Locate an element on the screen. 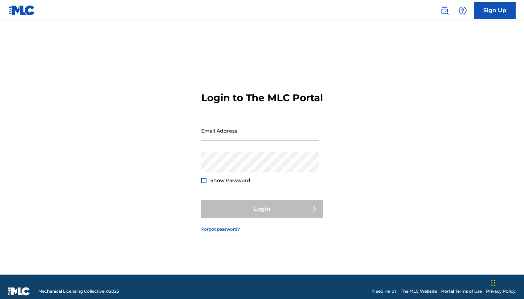  div: Drag is located at coordinates (494, 283).